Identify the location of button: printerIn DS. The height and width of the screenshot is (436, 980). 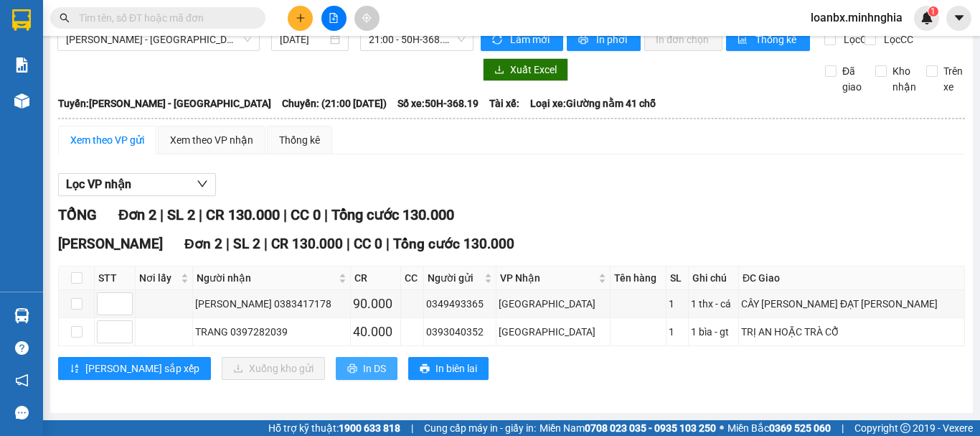
(367, 368).